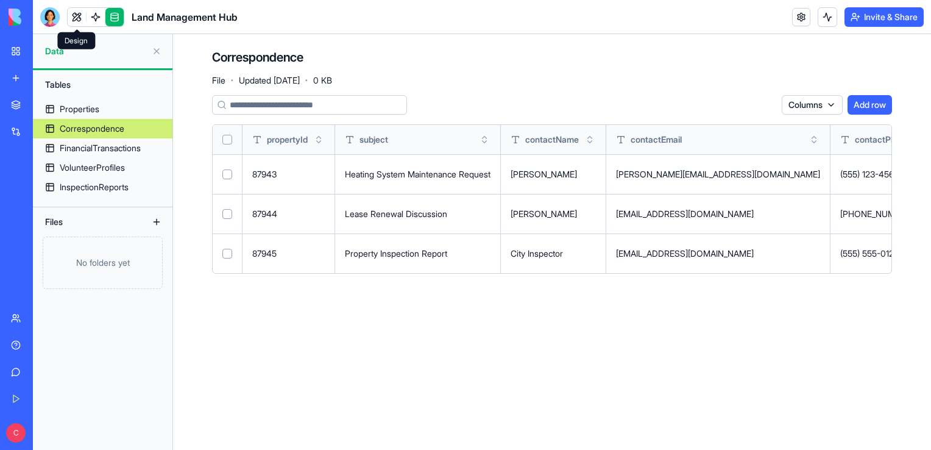 The image size is (931, 450). I want to click on div: (555) 123-4567, so click(883, 174).